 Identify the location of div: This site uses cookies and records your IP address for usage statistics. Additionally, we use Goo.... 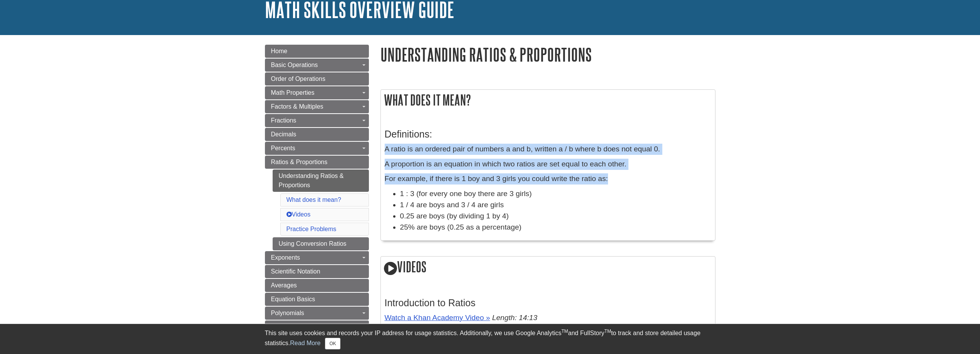
(490, 339).